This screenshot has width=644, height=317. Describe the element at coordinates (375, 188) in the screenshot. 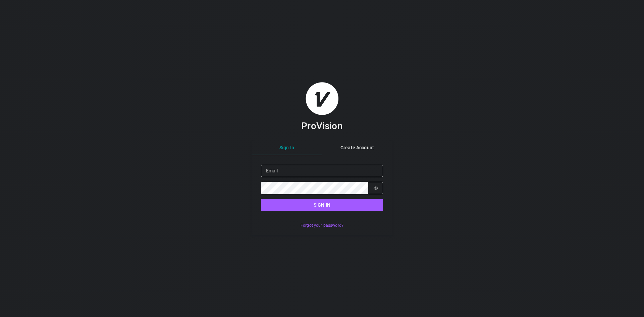

I see `button: Show password` at that location.